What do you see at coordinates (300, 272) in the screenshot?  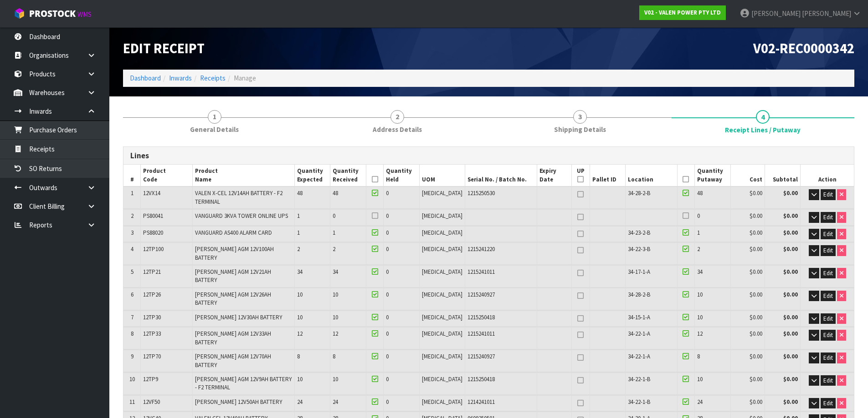 I see `span: 34` at bounding box center [300, 272].